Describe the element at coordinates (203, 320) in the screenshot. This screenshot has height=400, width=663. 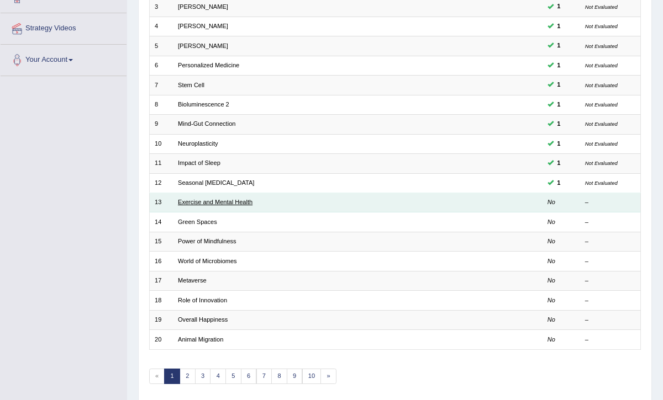
I see `a: Overall Happiness` at that location.